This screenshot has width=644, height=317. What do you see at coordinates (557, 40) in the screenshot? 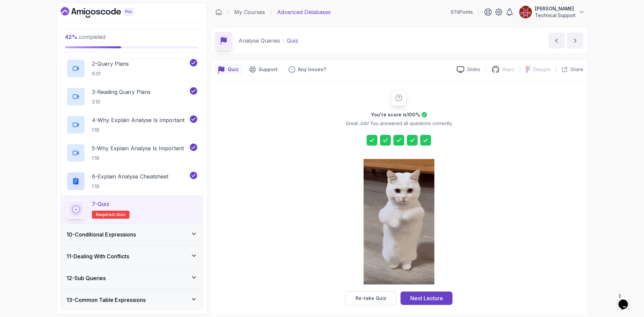
I see `button: previous content` at bounding box center [557, 40].